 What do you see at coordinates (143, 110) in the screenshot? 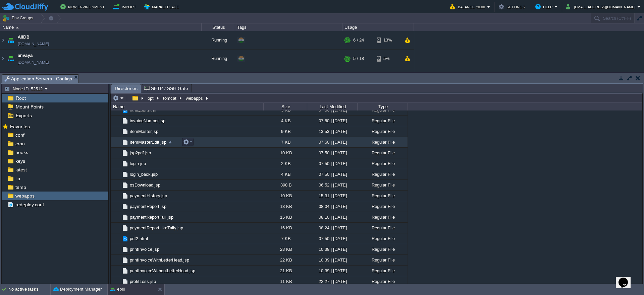
I see `a: html2pdf.html` at bounding box center [143, 110].